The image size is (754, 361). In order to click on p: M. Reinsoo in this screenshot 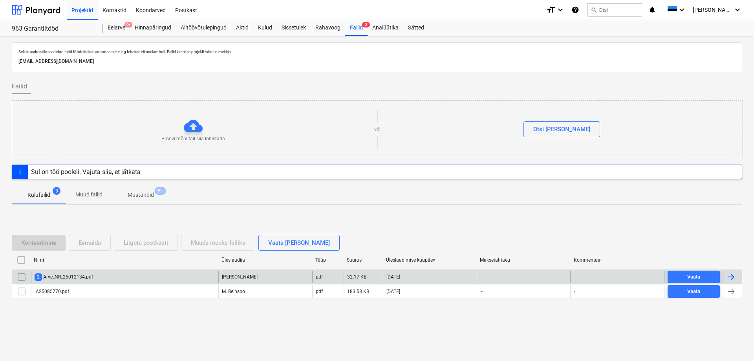, I will do `click(233, 291)`.